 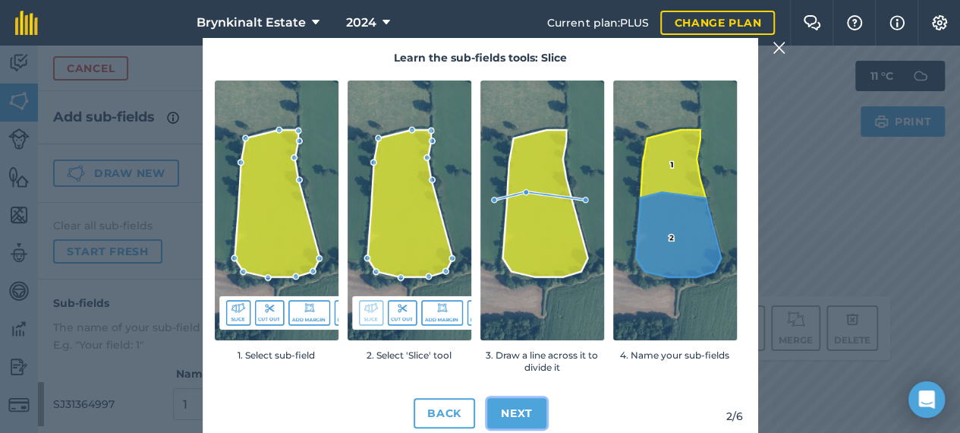 What do you see at coordinates (251, 23) in the screenshot?
I see `span: Brynkinalt Estate` at bounding box center [251, 23].